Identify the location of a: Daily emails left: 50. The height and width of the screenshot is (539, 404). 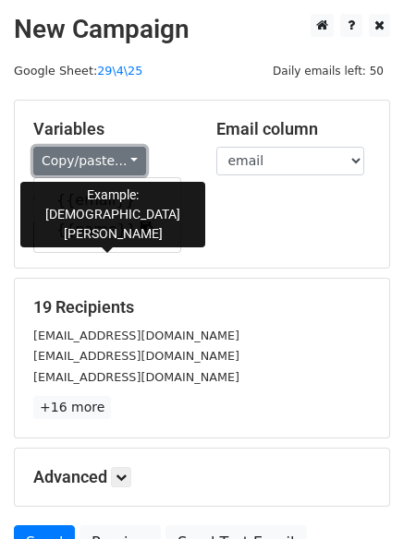
(328, 70).